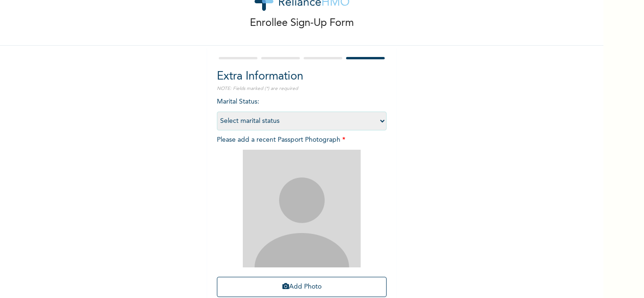  Describe the element at coordinates (302, 111) in the screenshot. I see `span: Marital Status :` at that location.